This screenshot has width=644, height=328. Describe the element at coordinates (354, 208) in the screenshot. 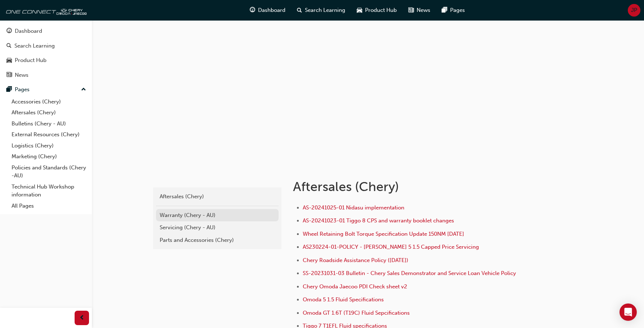

I see `span: AS-20241025-01 Nidasu implementation` at that location.